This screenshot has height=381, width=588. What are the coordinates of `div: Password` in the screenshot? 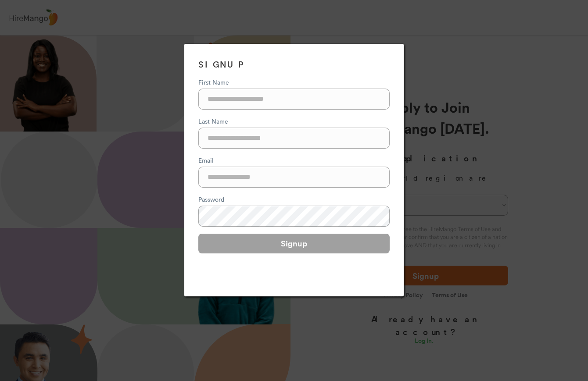 It's located at (294, 199).